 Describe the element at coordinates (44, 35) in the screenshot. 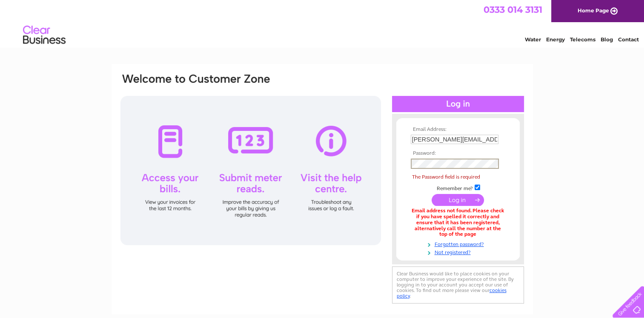

I see `img: logo.png` at that location.